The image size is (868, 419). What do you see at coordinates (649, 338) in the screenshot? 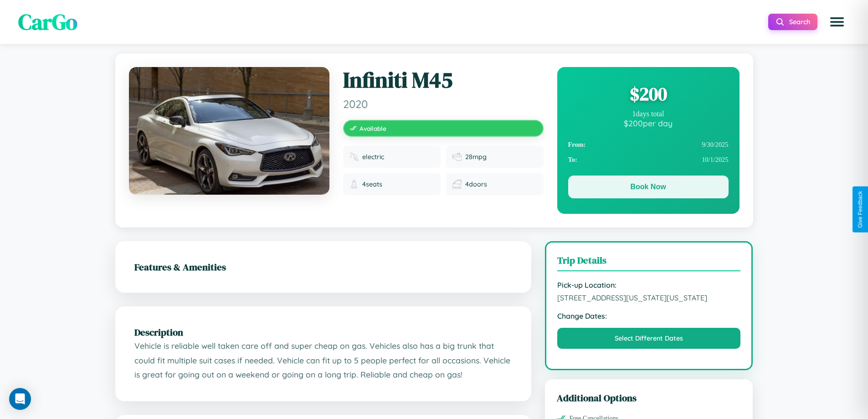
I see `button: Select Different Dates` at bounding box center [649, 338].